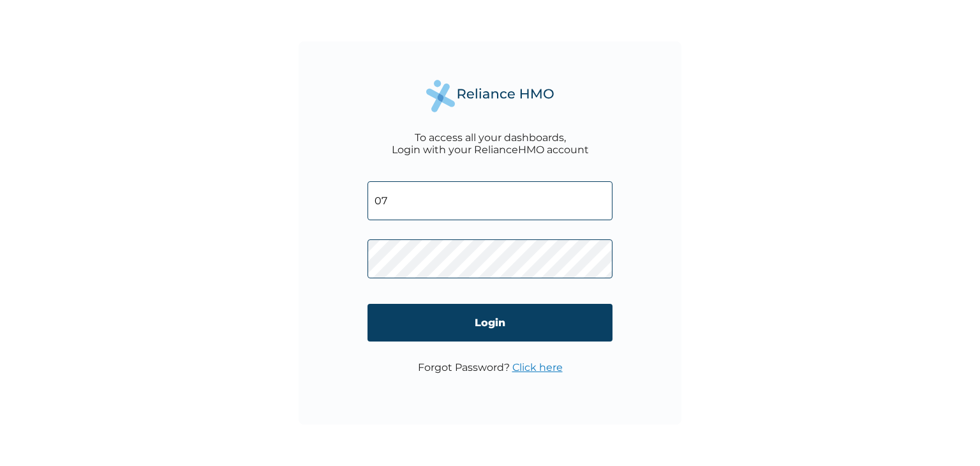 Image resolution: width=980 pixels, height=466 pixels. I want to click on div: To access all your dashboards, Login with your RelianceHMO account, so click(490, 144).